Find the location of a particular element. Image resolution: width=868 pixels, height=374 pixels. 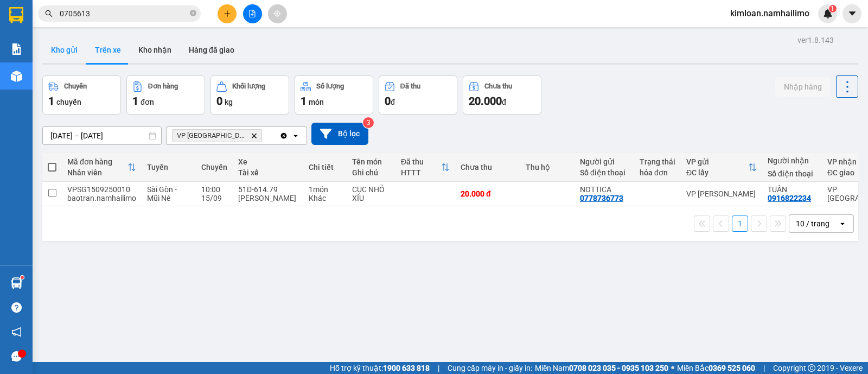

span: Miền Nam is located at coordinates (601, 368).